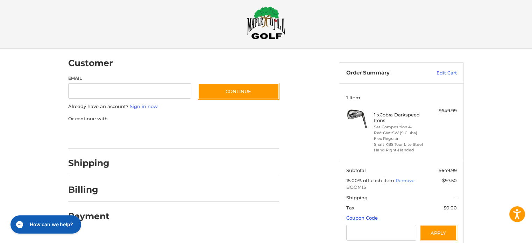 The width and height of the screenshot is (532, 243). What do you see at coordinates (438, 233) in the screenshot?
I see `button: Apply` at bounding box center [438, 233].